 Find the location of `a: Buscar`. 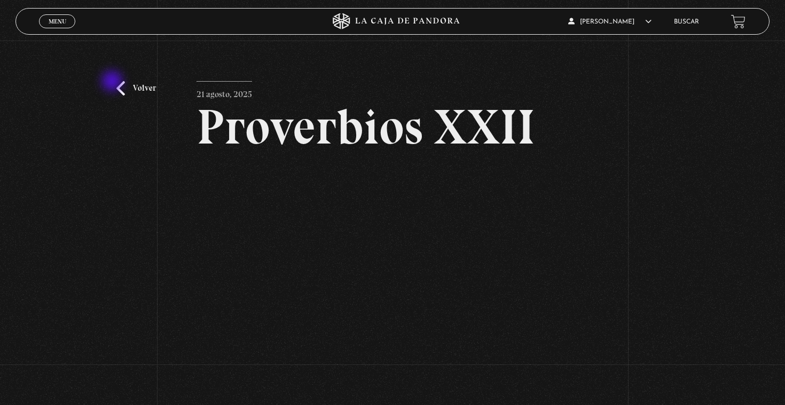

a: Buscar is located at coordinates (686, 22).